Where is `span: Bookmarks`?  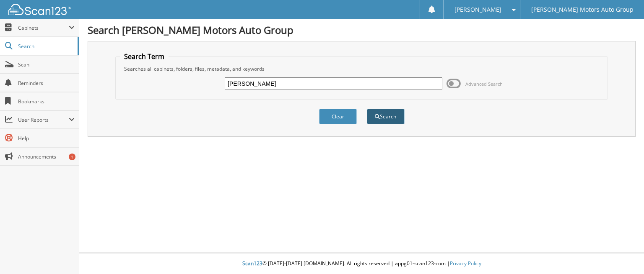
span: Bookmarks is located at coordinates (46, 101).